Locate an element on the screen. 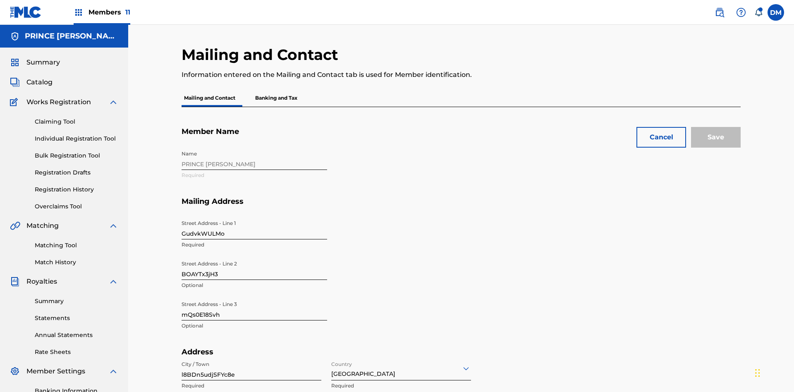  img: Top Rightsholders is located at coordinates (79, 12).